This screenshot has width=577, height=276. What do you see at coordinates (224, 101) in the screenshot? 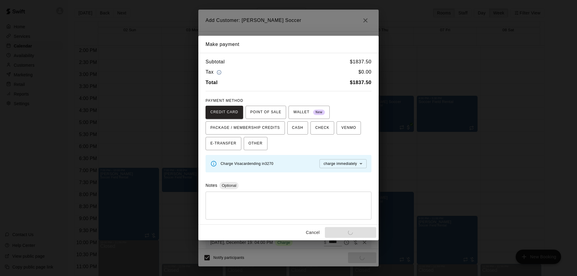
I see `span: PAYMENT METHOD` at bounding box center [224, 101].